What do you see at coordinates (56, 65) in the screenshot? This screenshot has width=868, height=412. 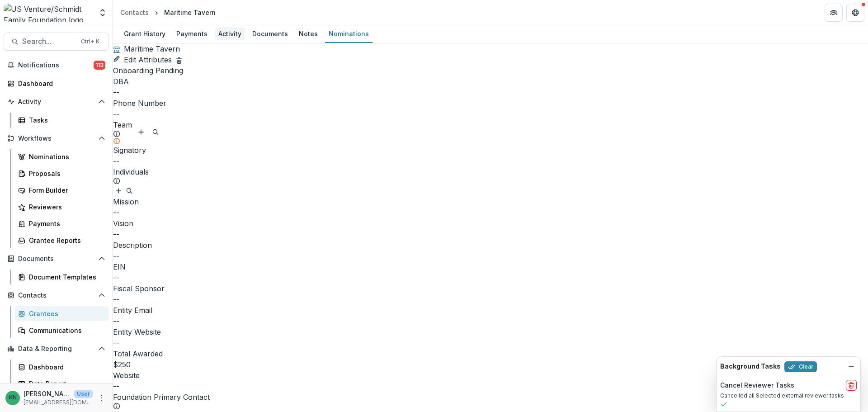 I see `button: Notifications113` at bounding box center [56, 65].